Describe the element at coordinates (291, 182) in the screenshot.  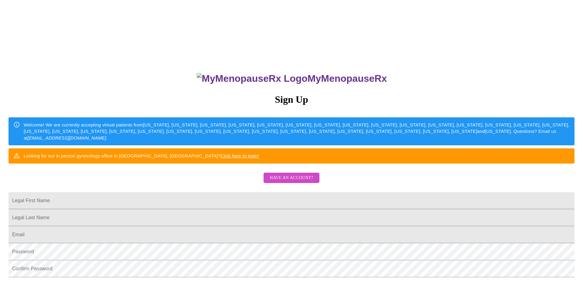
I see `a: Have an account?` at that location.